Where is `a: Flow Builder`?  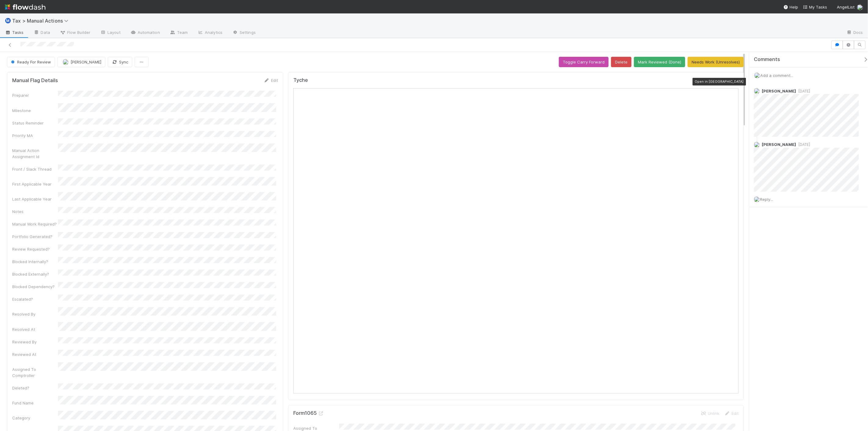
a: Flow Builder is located at coordinates (75, 33).